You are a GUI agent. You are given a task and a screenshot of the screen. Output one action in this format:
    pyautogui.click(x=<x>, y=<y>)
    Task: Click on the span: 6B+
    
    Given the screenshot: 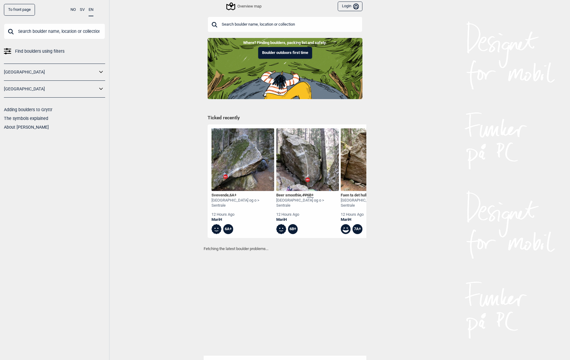 What is the action you would take?
    pyautogui.click(x=310, y=195)
    